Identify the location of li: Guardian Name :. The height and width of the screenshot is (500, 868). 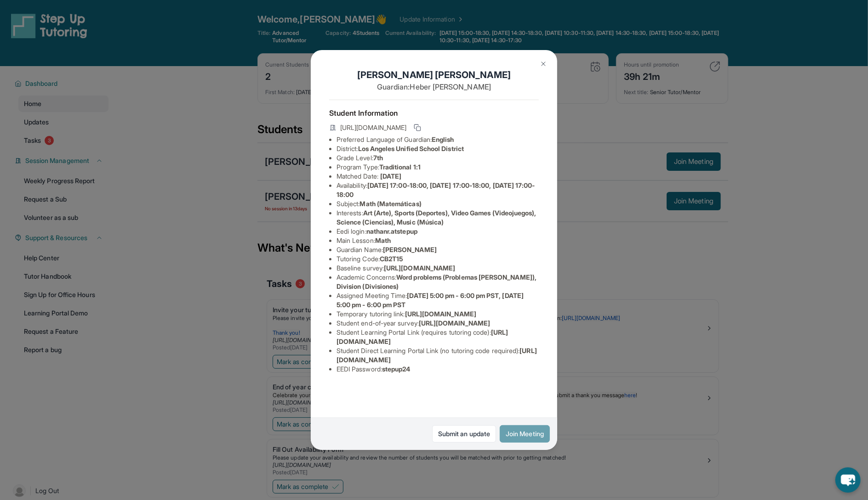
(438, 250).